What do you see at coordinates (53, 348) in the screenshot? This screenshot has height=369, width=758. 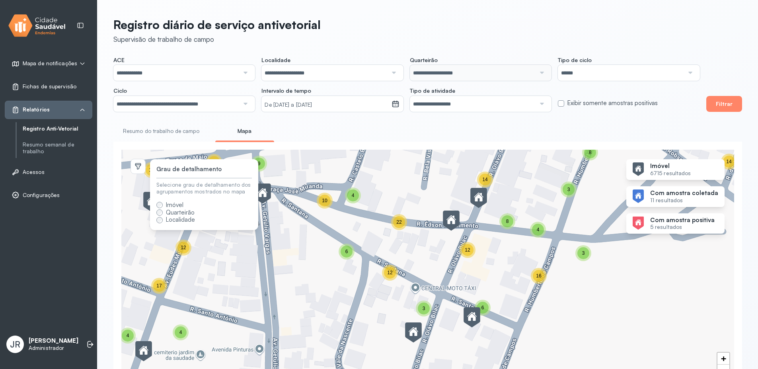 I see `p: Administrador` at bounding box center [53, 348].